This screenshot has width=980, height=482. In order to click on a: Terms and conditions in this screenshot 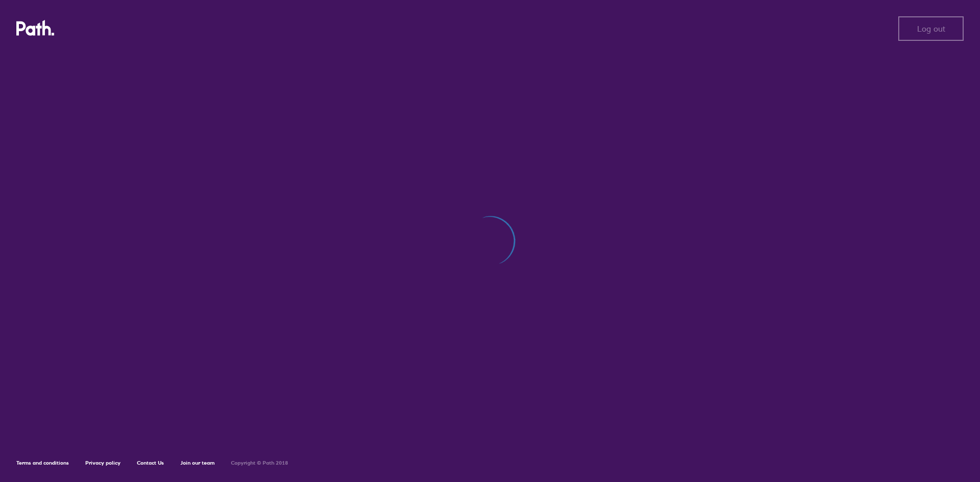, I will do `click(42, 462)`.